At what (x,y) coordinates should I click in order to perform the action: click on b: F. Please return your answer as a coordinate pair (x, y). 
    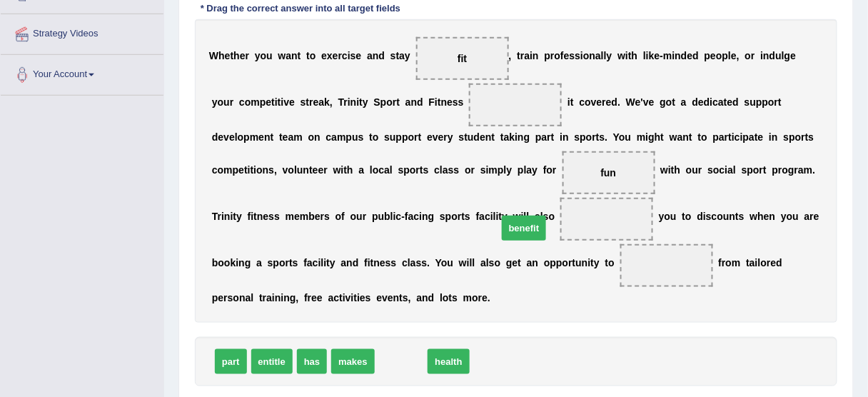
    Looking at the image, I should click on (432, 102).